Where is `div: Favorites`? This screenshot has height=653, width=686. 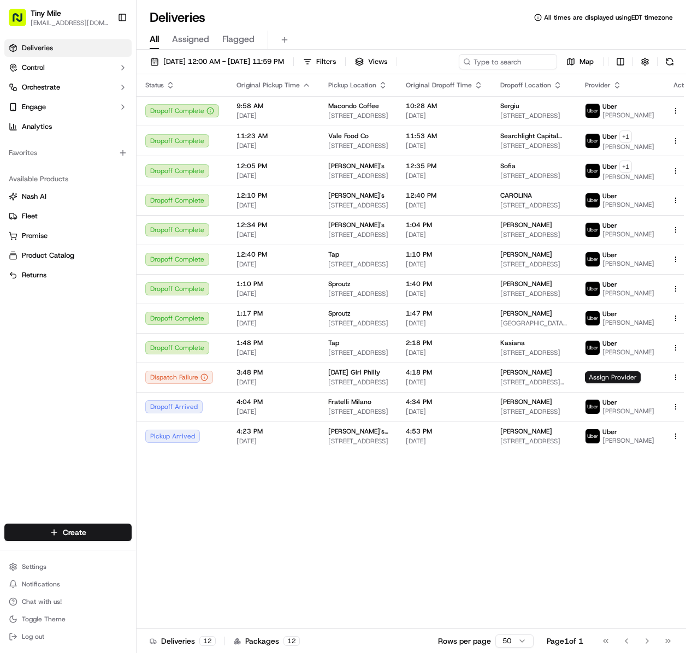
div: Favorites is located at coordinates (68, 153).